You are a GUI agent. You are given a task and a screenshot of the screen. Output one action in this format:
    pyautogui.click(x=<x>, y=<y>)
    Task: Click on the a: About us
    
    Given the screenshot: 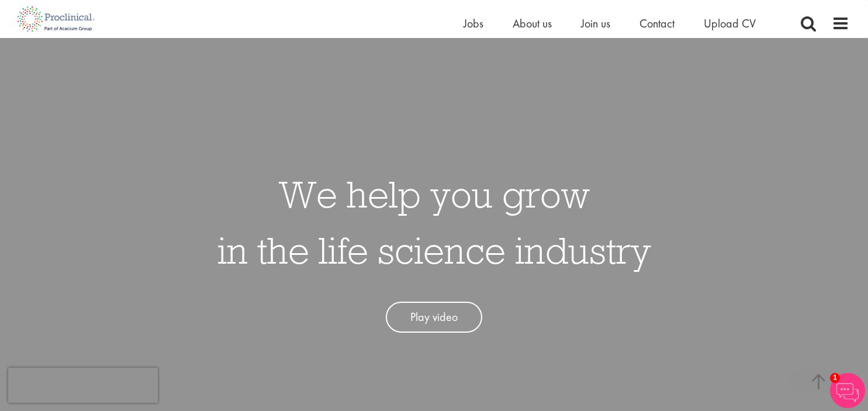 What is the action you would take?
    pyautogui.click(x=532, y=24)
    